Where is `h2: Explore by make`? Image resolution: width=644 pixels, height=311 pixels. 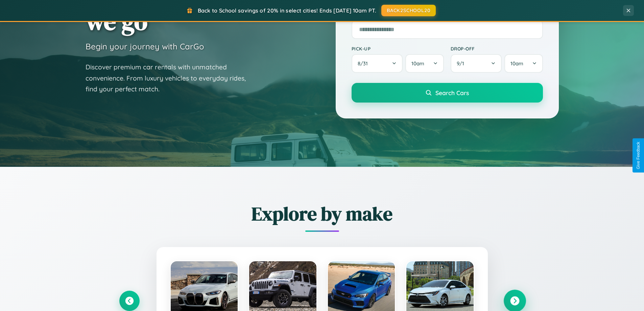 h2: Explore by make is located at coordinates (322, 213).